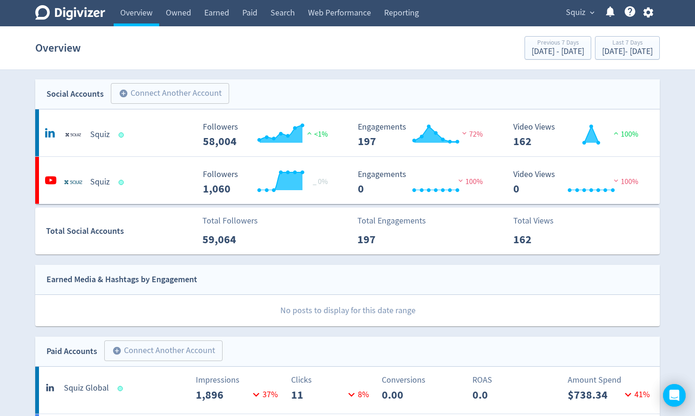 The width and height of the screenshot is (695, 416). Describe the element at coordinates (86, 389) in the screenshot. I see `h5: Squiz Global` at that location.